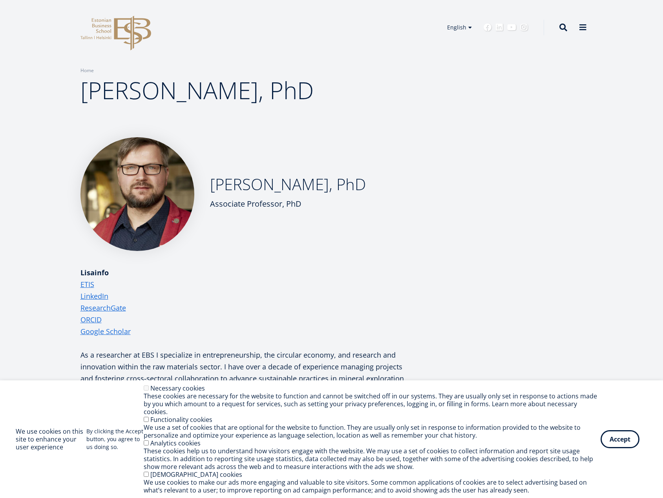 The height and width of the screenshot is (498, 663). I want to click on label: Necessary cookies, so click(177, 388).